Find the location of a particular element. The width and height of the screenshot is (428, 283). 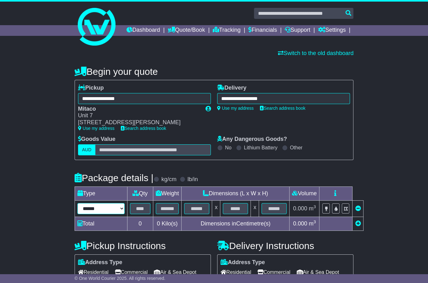

a: Remove this item is located at coordinates (357, 208).